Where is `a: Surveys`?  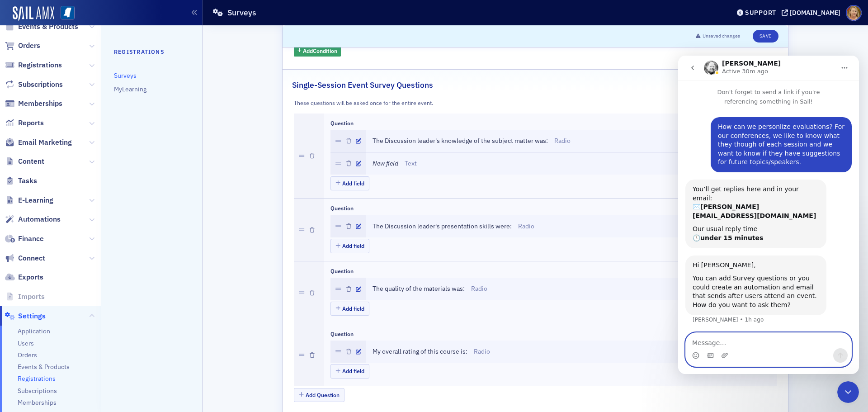 a: Surveys is located at coordinates (125, 76).